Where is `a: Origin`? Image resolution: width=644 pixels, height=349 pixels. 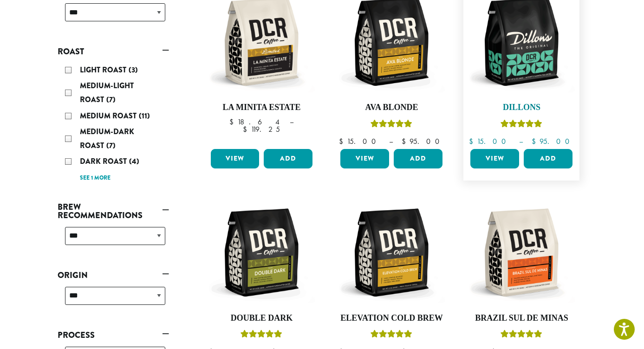 a: Origin is located at coordinates (113, 275).